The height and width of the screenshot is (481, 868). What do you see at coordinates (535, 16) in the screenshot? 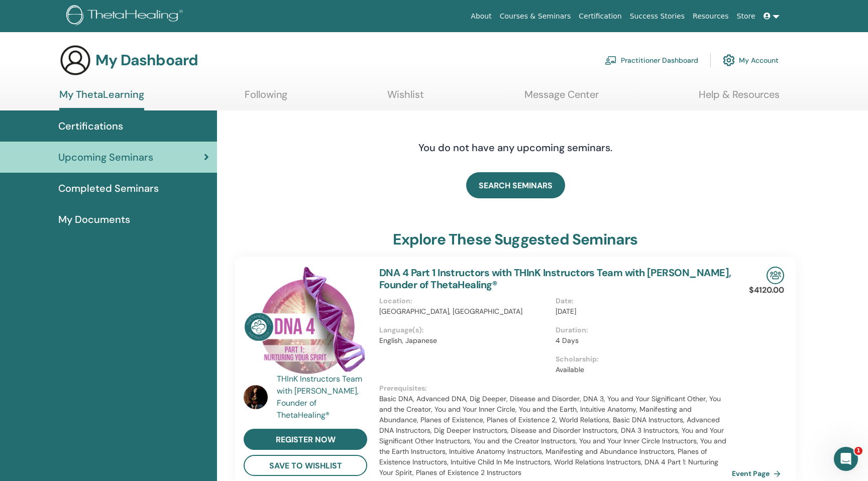
I see `a: Courses & Seminars` at bounding box center [535, 16].